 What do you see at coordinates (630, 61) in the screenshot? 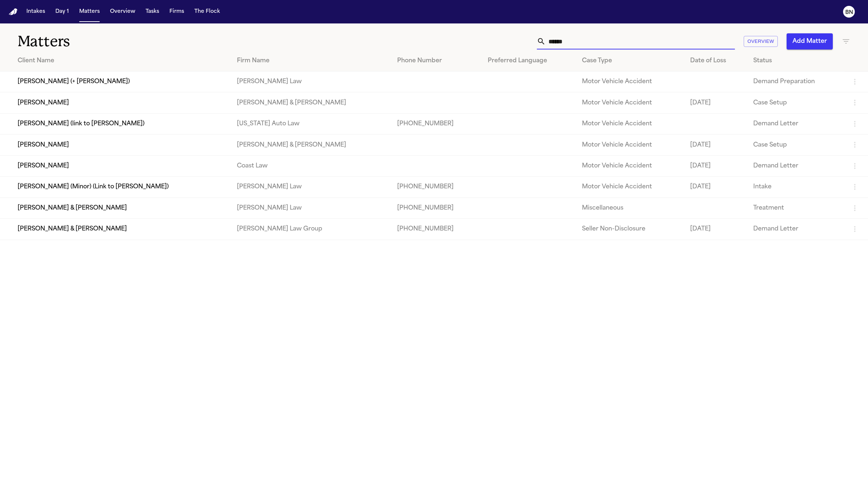
I see `div: Case Type` at bounding box center [630, 61].